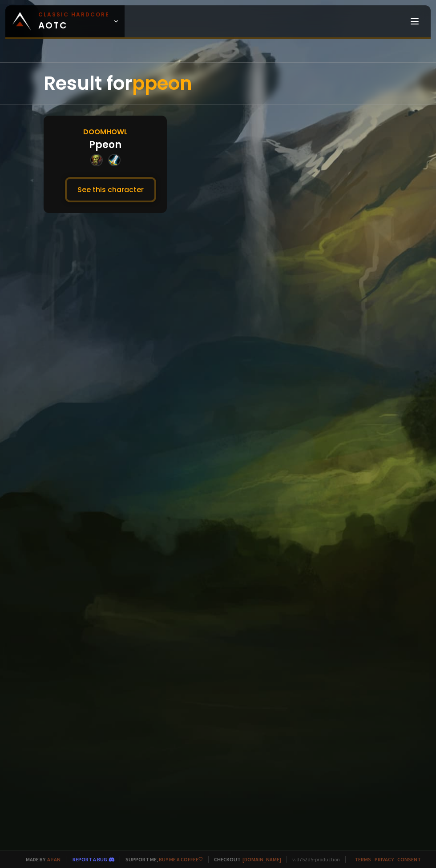 This screenshot has width=436, height=868. I want to click on span: v. d752d5 - production, so click(313, 859).